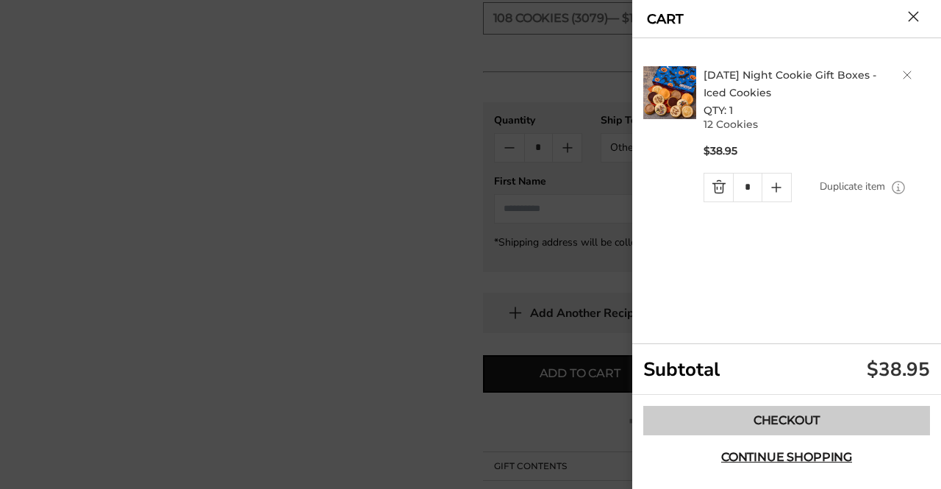 The width and height of the screenshot is (941, 489). I want to click on button: Close cart, so click(913, 16).